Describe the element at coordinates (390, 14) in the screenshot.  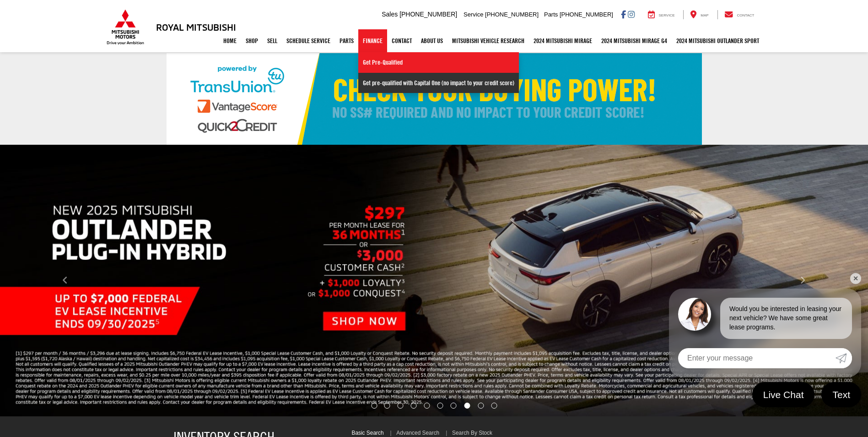
I see `span: Sales` at that location.